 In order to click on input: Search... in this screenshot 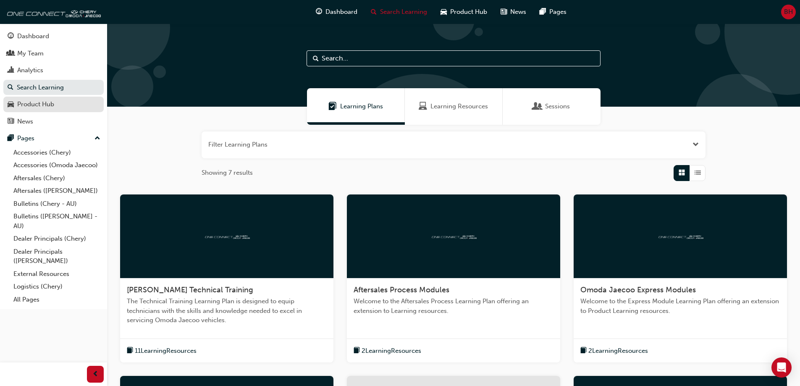, I will do `click(454, 58)`.